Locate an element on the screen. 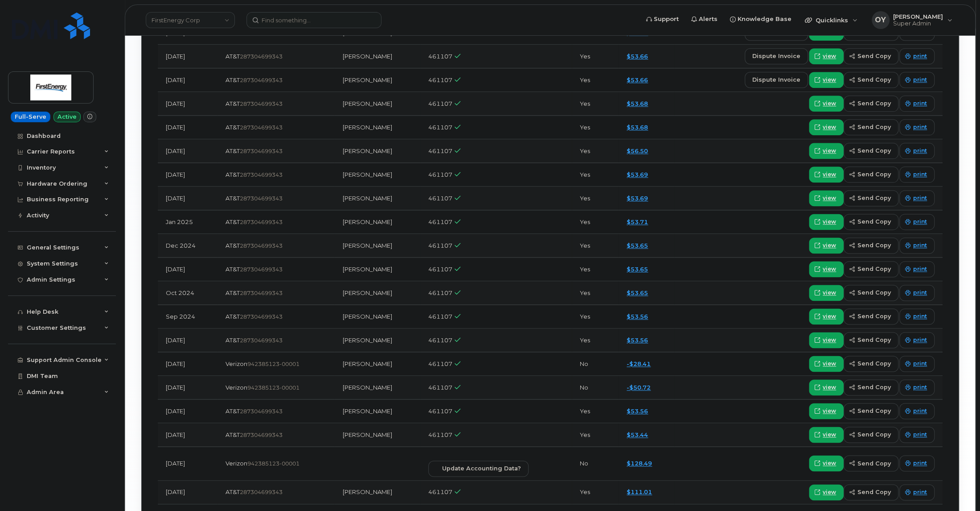 The image size is (980, 511). a: $53.68 is located at coordinates (637, 103).